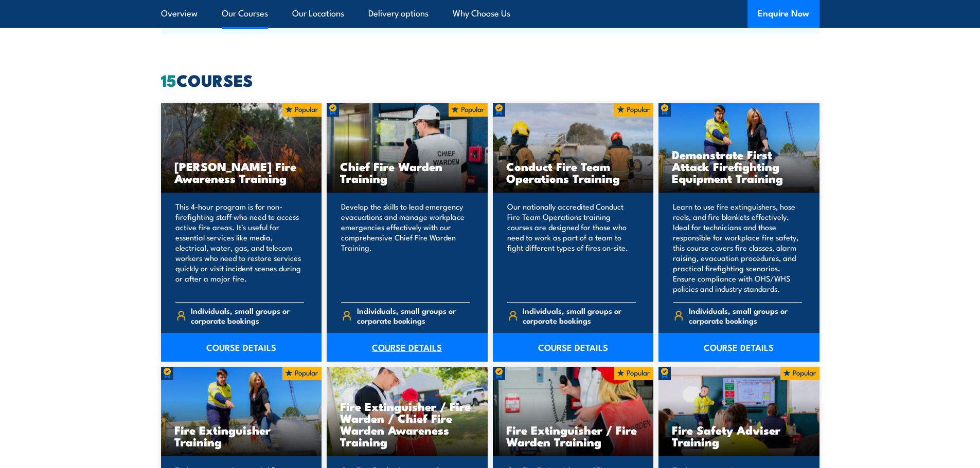  What do you see at coordinates (739, 166) in the screenshot?
I see `h3: Demonstrate First Attack Firefighting Equipment Training` at bounding box center [739, 166].